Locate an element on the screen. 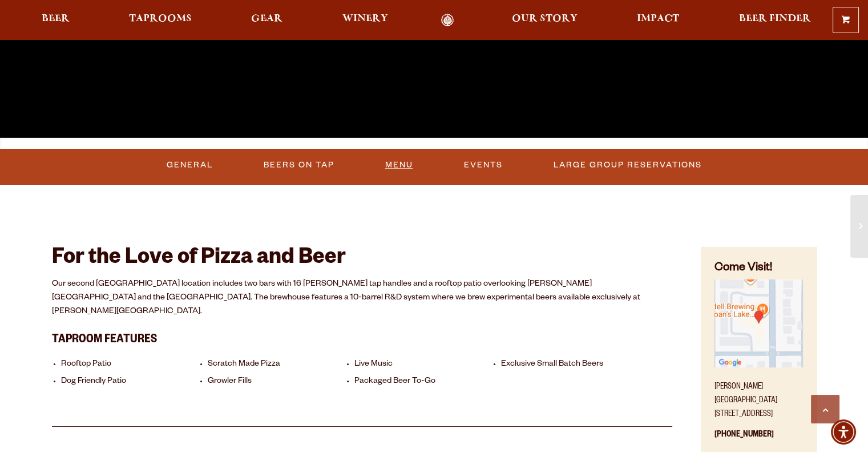  span: Beer Finder is located at coordinates (774, 19).